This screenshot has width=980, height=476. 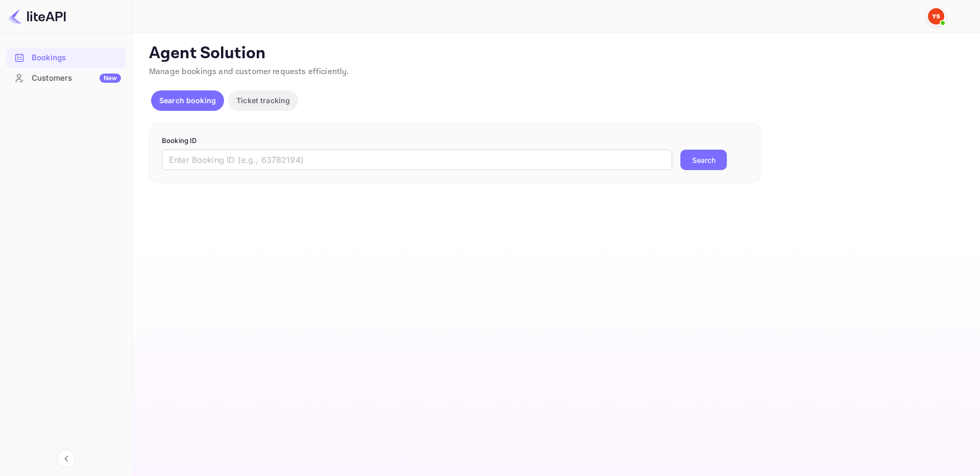 What do you see at coordinates (66, 78) in the screenshot?
I see `div: CustomersNew` at bounding box center [66, 78].